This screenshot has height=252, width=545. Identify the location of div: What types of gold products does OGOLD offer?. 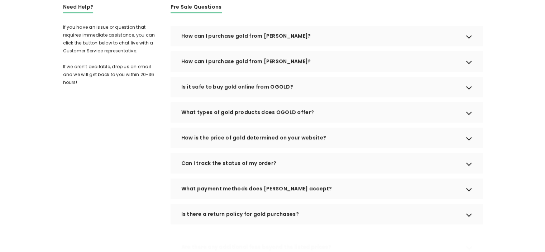
(326, 112).